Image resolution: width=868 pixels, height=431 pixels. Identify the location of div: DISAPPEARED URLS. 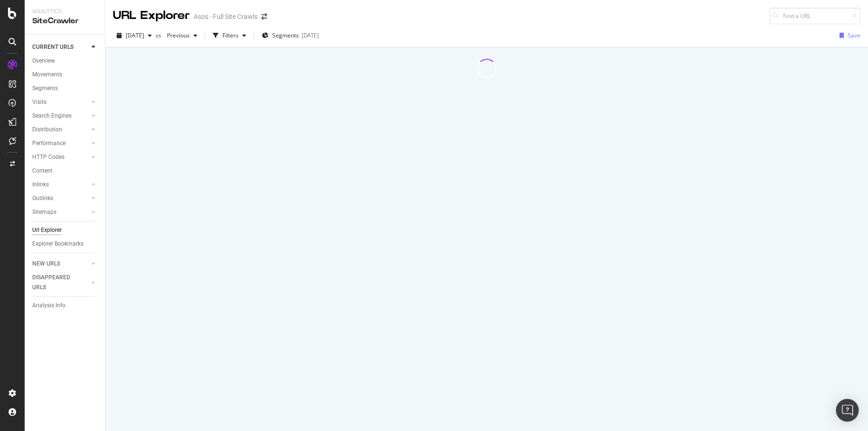
(56, 283).